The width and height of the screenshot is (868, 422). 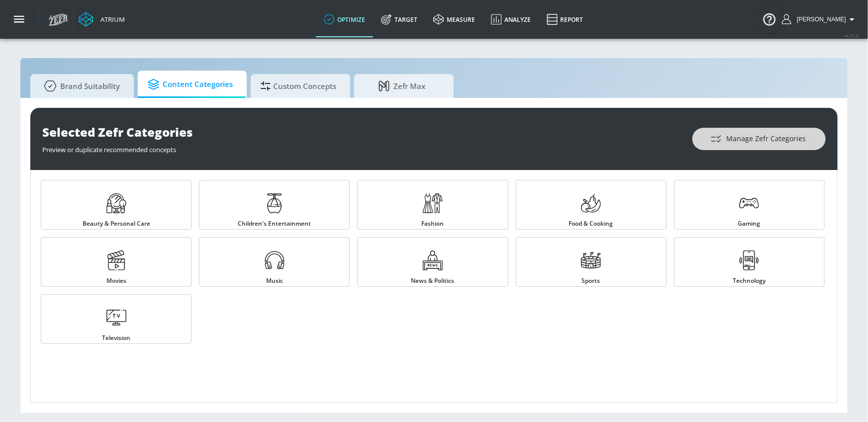 I want to click on span: Children's Entertainment, so click(x=274, y=223).